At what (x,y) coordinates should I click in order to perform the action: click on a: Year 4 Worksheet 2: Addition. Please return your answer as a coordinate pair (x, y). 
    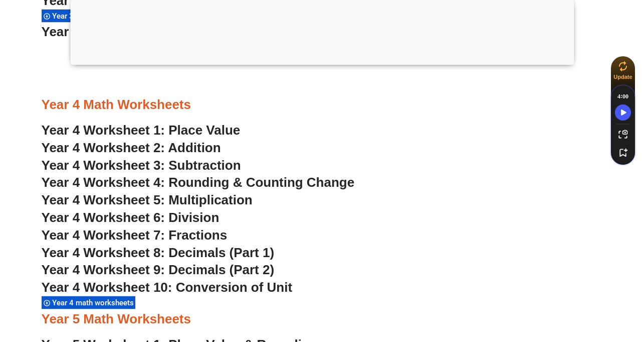
    Looking at the image, I should click on (131, 148).